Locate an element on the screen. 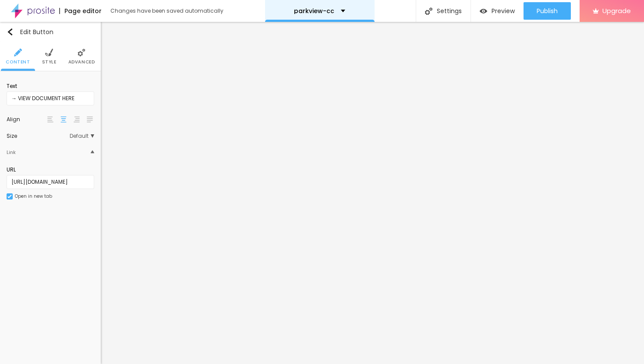 The width and height of the screenshot is (644, 364). span: Advanced is located at coordinates (82, 62).